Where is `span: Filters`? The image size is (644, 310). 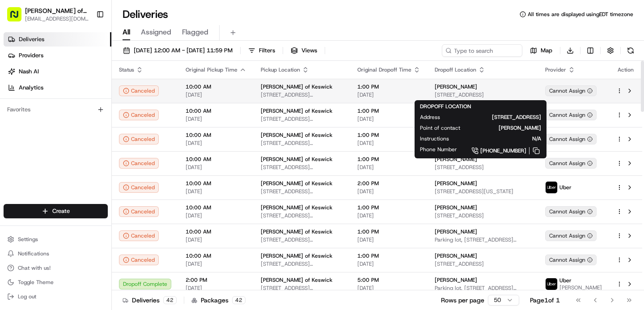
span: Filters is located at coordinates (267, 51).